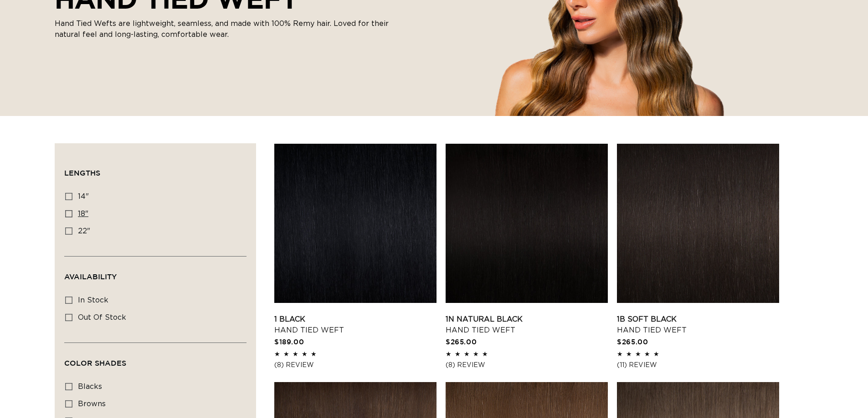  Describe the element at coordinates (83, 214) in the screenshot. I see `span: 18"` at that location.